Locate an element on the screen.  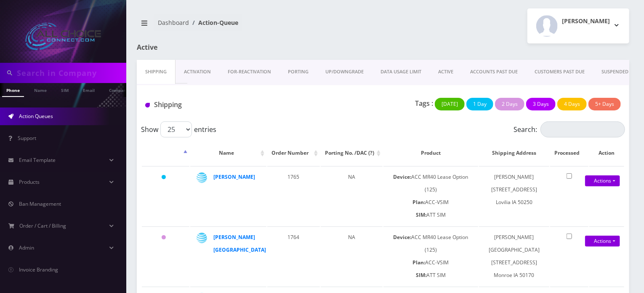
h1: Active is located at coordinates (215, 47).